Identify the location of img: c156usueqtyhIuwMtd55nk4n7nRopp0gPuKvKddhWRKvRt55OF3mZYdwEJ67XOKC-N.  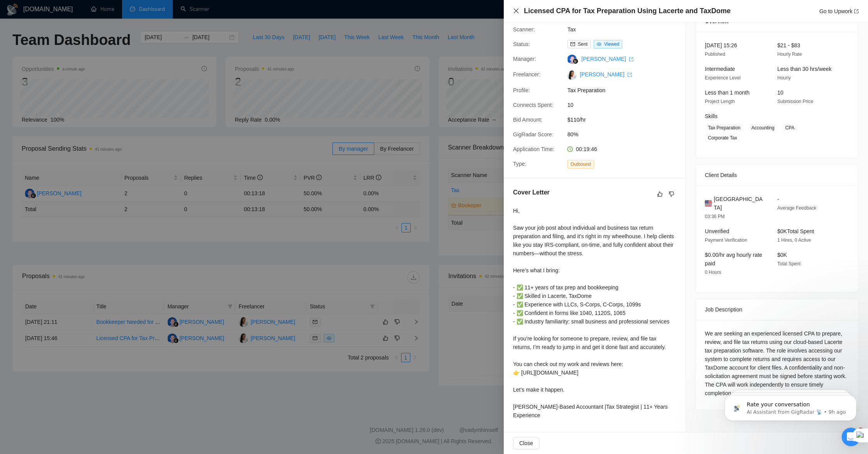
(572, 75).